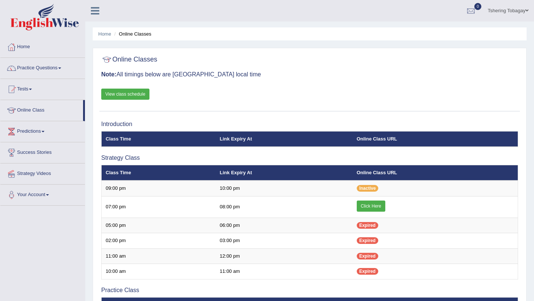  I want to click on h2: Online Classes, so click(129, 60).